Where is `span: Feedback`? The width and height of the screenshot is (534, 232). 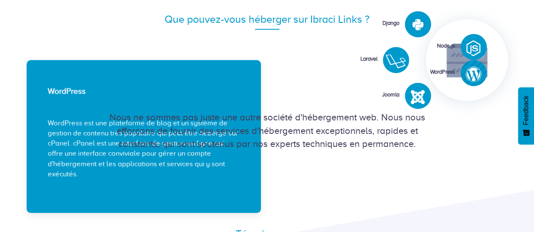 span: Feedback is located at coordinates (526, 111).